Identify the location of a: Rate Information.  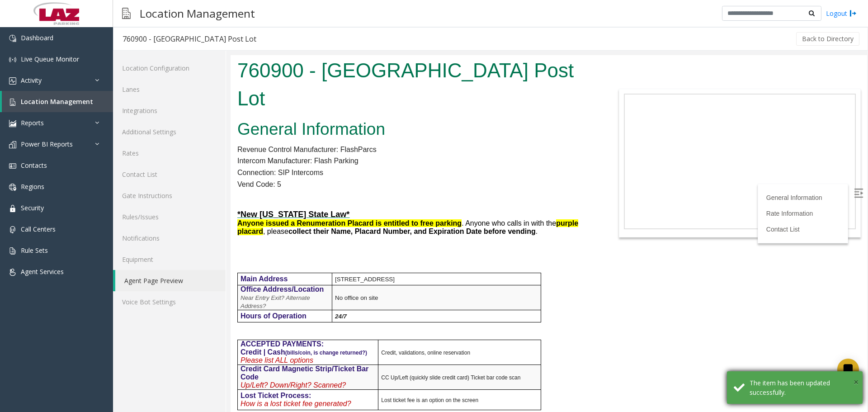
(559, 158).